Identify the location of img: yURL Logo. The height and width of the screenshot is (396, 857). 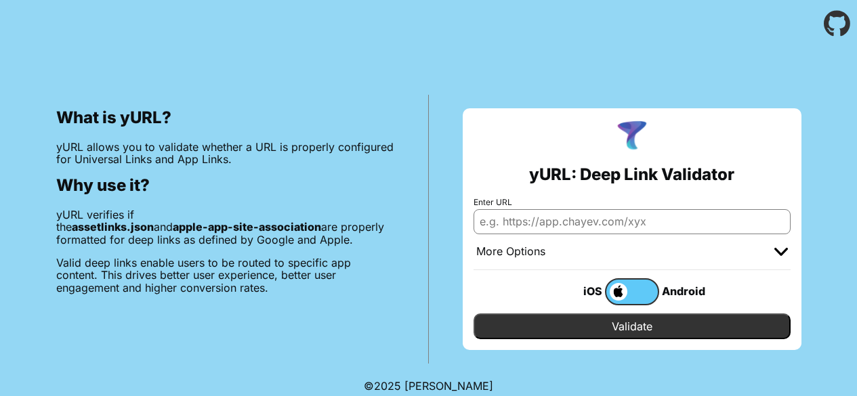
(632, 137).